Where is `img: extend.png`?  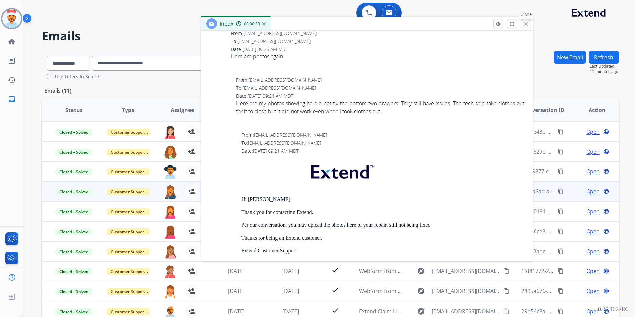 img: extend.png is located at coordinates (342, 170).